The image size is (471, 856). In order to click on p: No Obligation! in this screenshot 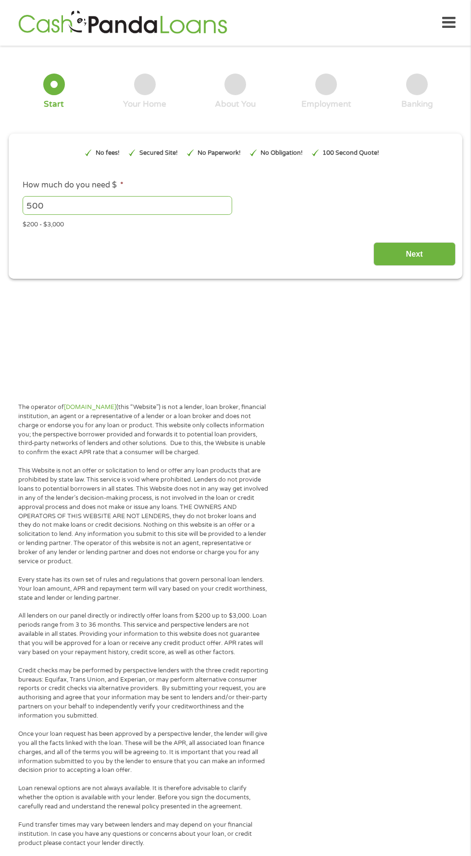, I will do `click(282, 153)`.